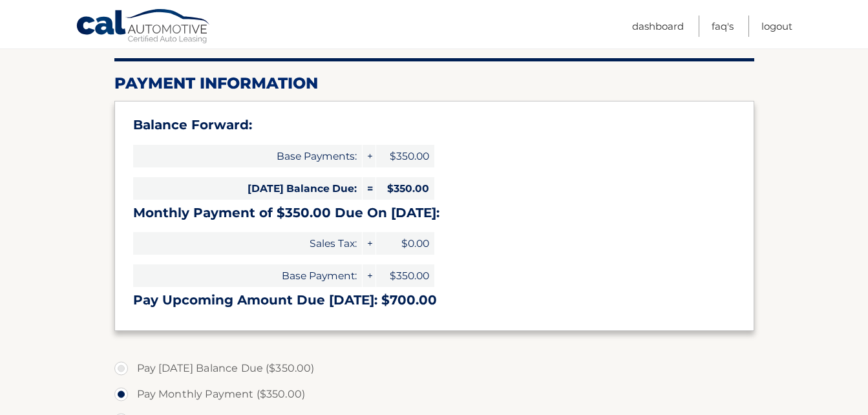 This screenshot has height=415, width=868. What do you see at coordinates (777, 26) in the screenshot?
I see `a: Logout` at bounding box center [777, 26].